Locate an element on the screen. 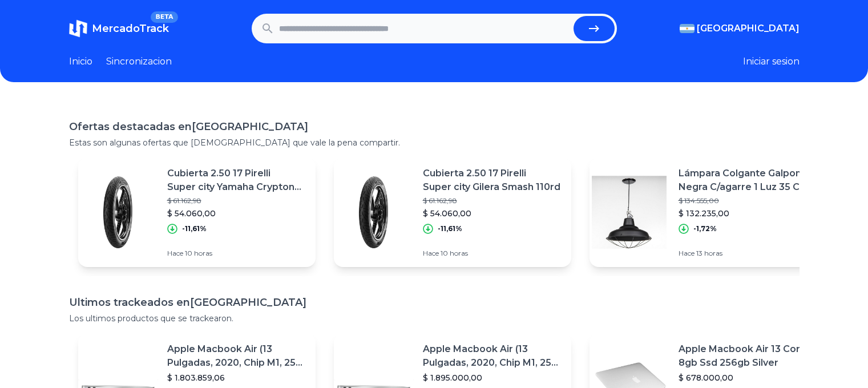 This screenshot has height=388, width=868. p: $ 1.895.000,00 is located at coordinates (492, 377).